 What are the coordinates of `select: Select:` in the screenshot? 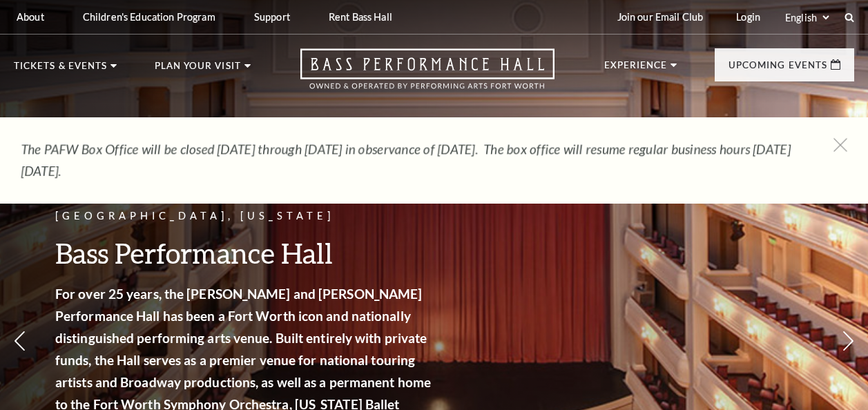 It's located at (806, 17).